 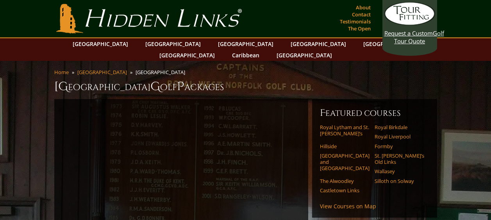 What do you see at coordinates (344, 190) in the screenshot?
I see `a: Castletown Links` at bounding box center [344, 190].